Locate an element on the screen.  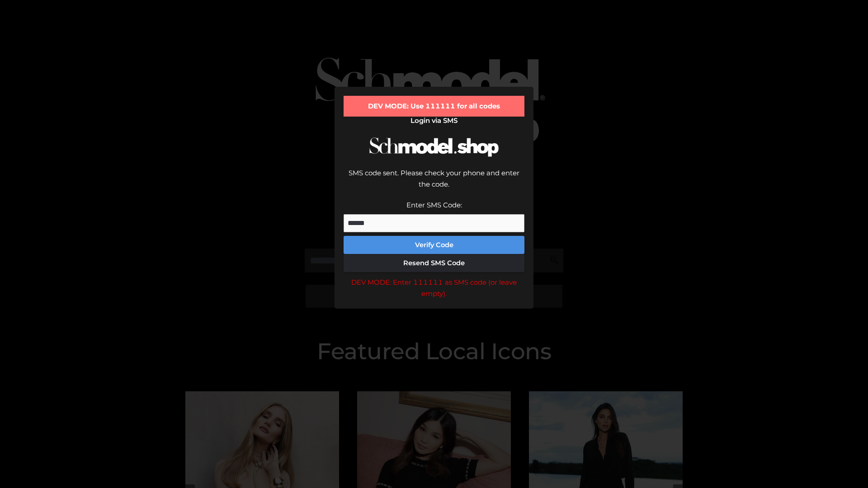
div: SMS code sent. Please check your phone and enter the code. is located at coordinates (434, 183).